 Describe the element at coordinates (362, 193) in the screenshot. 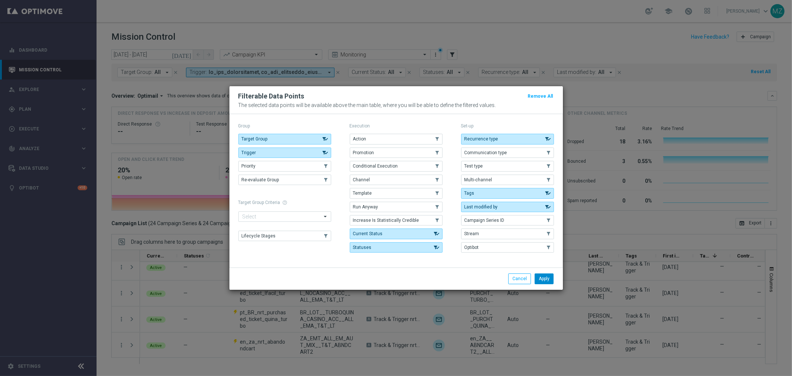

I see `span: Template` at that location.